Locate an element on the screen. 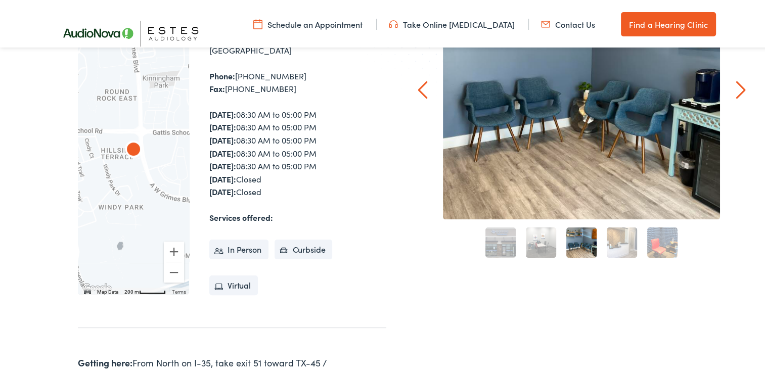 The image size is (765, 373). a: Find a Hearing Clinic is located at coordinates (668, 22).